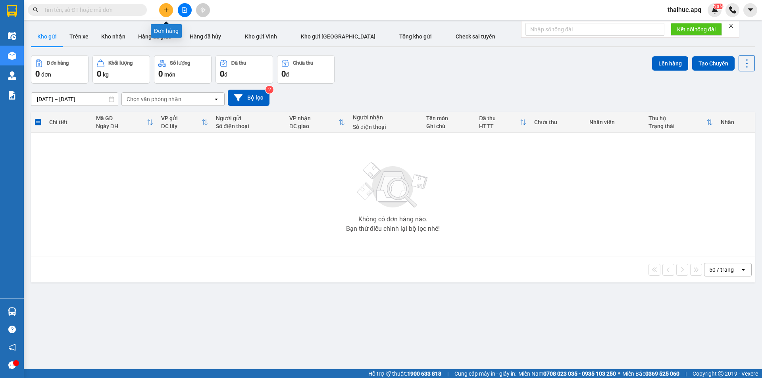 This screenshot has width=762, height=378. I want to click on div: HTTT, so click(500, 126).